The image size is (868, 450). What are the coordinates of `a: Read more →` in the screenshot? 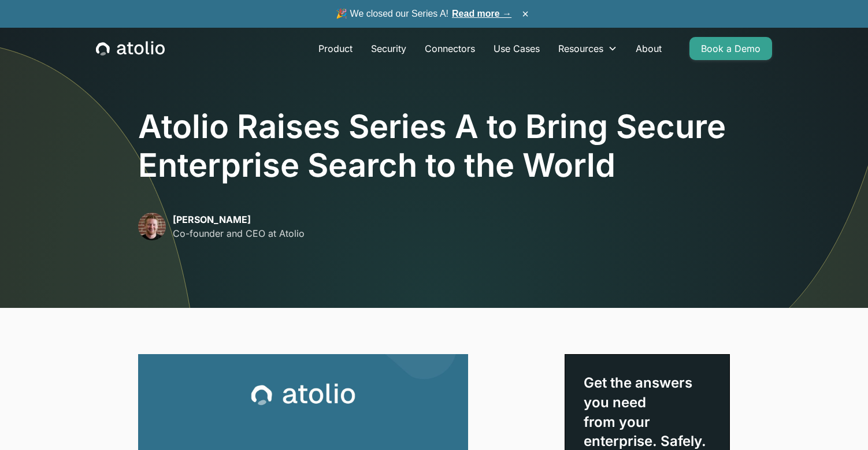 It's located at (481, 14).